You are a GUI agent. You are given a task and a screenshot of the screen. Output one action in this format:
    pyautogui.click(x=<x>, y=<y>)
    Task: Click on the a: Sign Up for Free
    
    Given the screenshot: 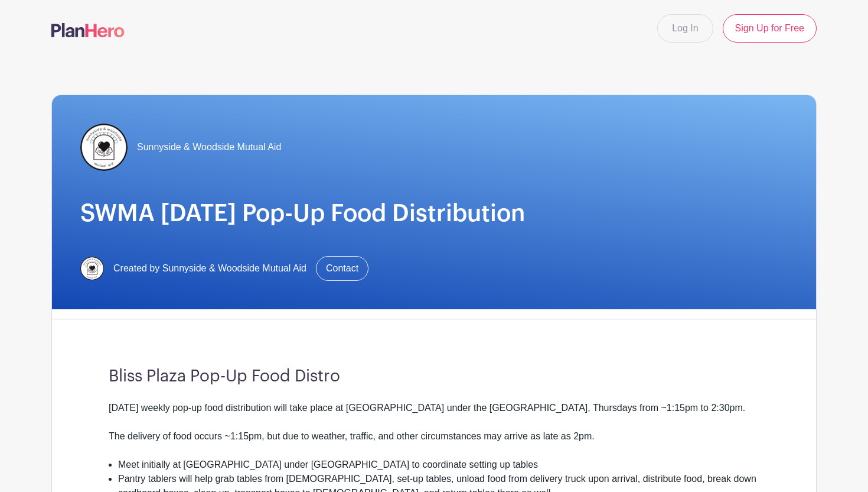 What is the action you would take?
    pyautogui.click(x=769, y=28)
    